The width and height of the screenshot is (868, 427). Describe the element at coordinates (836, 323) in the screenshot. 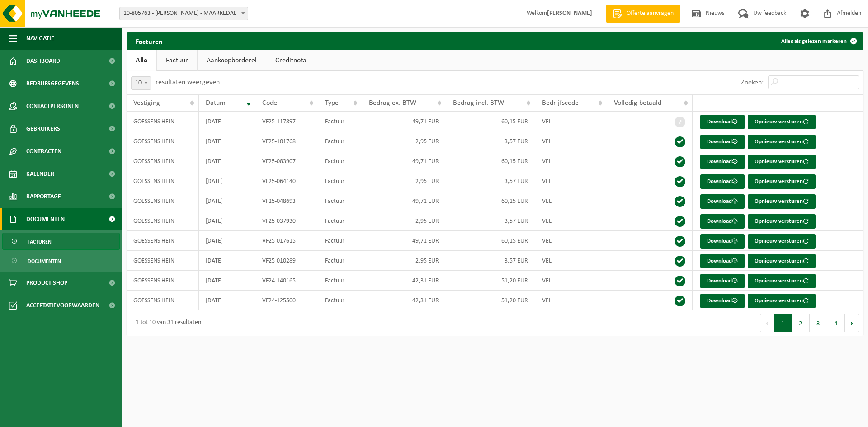

I see `button: 4` at that location.